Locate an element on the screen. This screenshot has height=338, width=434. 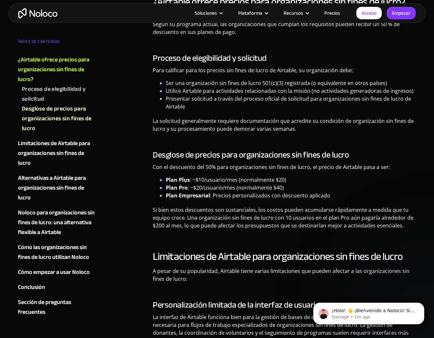
font: Cómo las organizaciones sin fines de lucro utilizan Noloco is located at coordinates (54, 252).